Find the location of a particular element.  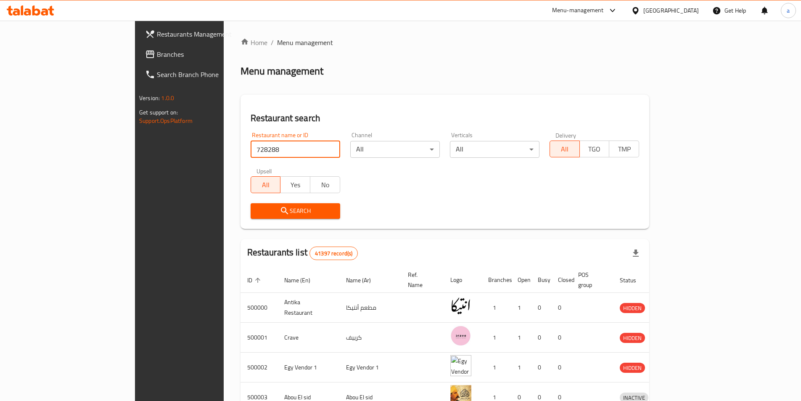

span: Name (En) is located at coordinates (303, 280).